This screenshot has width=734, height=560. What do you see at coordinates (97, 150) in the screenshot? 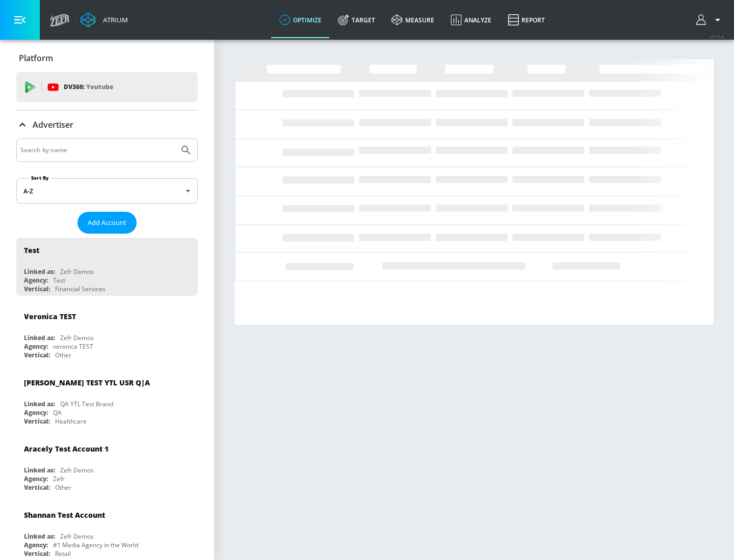
I see `input: Search by name` at bounding box center [97, 150].